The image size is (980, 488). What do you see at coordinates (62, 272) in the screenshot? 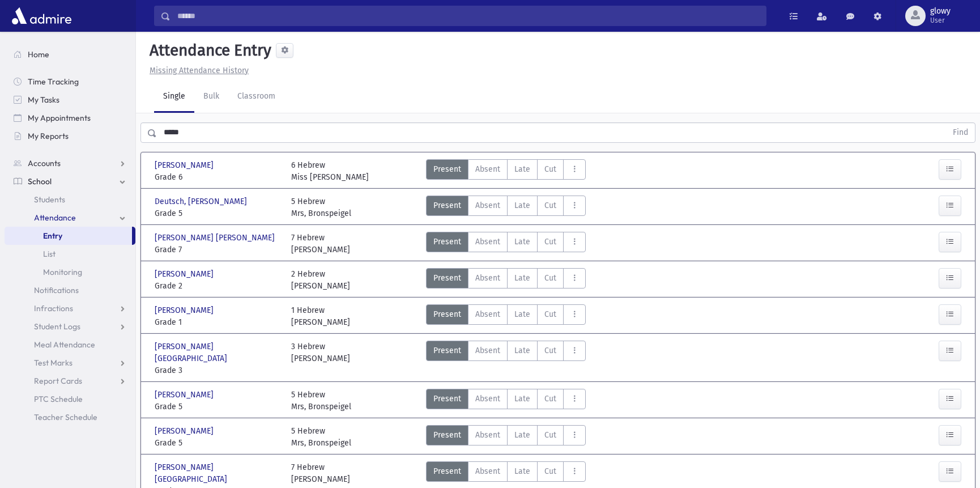
I see `span: Monitoring` at bounding box center [62, 272].